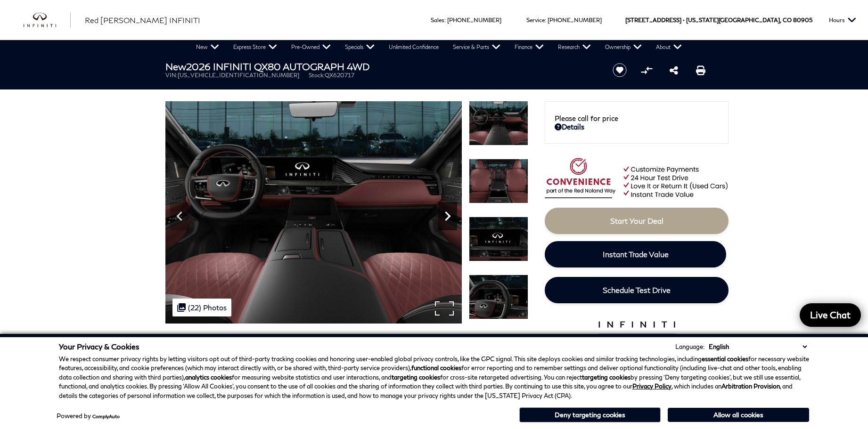 This screenshot has width=868, height=429. What do you see at coordinates (498, 181) in the screenshot?
I see `img: New 2026 2T DYNAMIC META INFINITI AUTOGRAPH 4WD image 16` at bounding box center [498, 181].